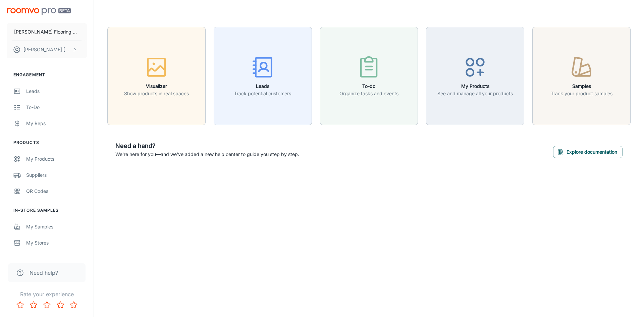  Describe the element at coordinates (208, 146) in the screenshot. I see `h6: Need a hand?` at that location.